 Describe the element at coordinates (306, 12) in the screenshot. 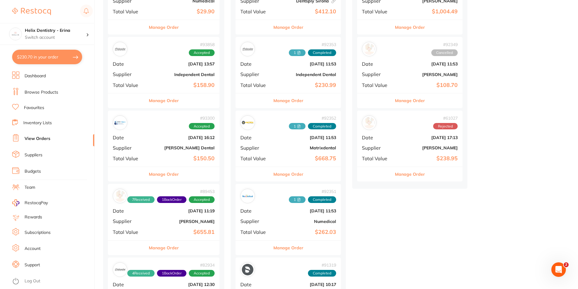

I see `b: $412.10` at that location.